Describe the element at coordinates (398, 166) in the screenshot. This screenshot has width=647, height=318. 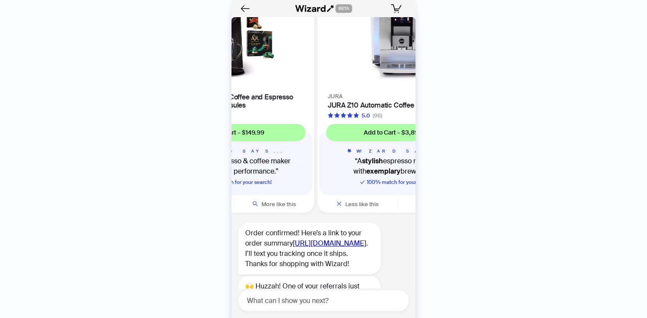
I see `q: A espresso machine with brew quality.` at that location.